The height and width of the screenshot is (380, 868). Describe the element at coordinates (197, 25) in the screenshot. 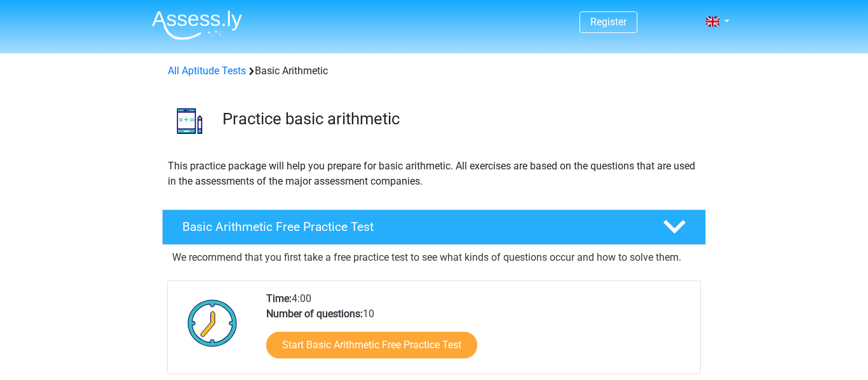

I see `img: Assessly` at that location.